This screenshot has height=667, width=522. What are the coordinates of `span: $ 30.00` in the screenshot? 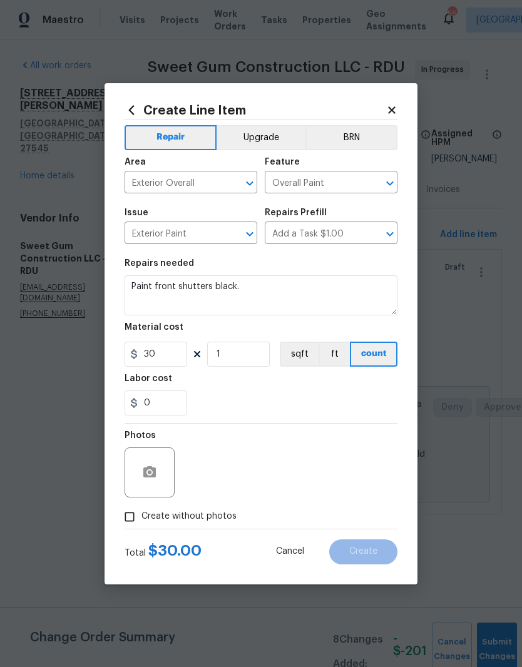 It's located at (175, 550).